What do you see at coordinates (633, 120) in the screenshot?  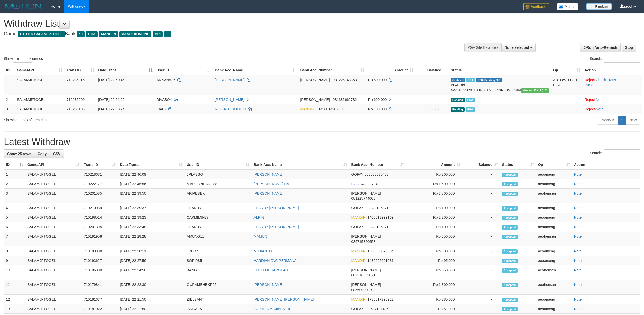 I see `a: Next` at bounding box center [633, 120].